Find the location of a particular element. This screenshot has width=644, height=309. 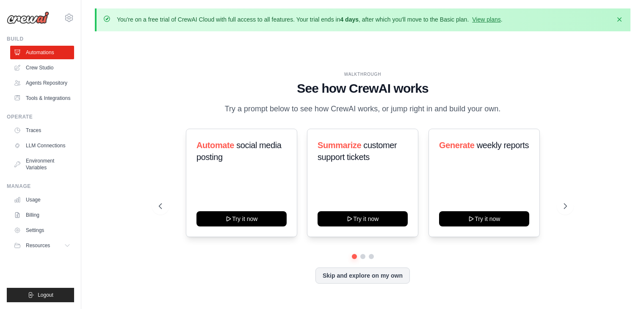

span: social media posting is located at coordinates (239, 151).